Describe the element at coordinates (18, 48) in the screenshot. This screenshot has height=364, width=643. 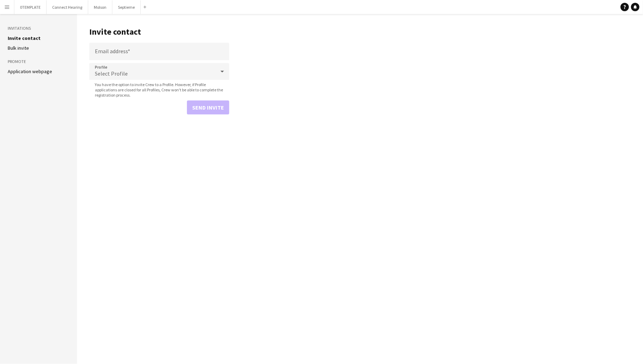
I see `a: Bulk invite` at that location.